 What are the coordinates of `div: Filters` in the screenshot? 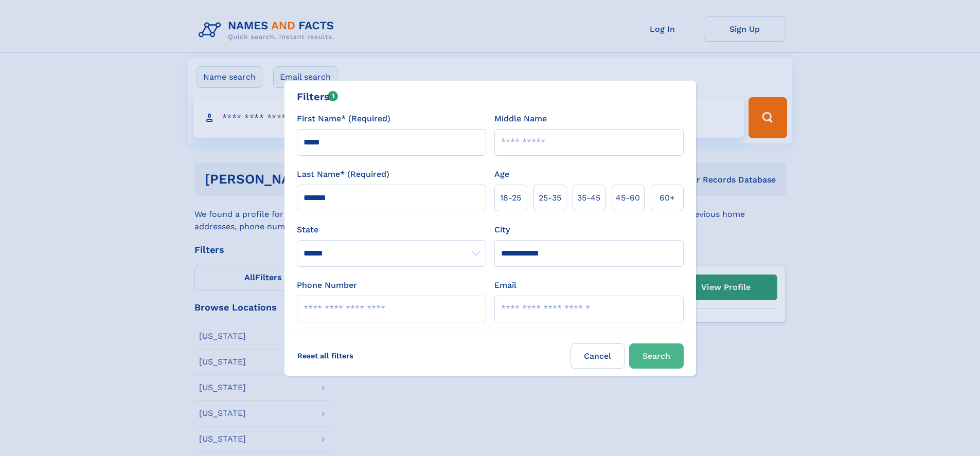 It's located at (317, 97).